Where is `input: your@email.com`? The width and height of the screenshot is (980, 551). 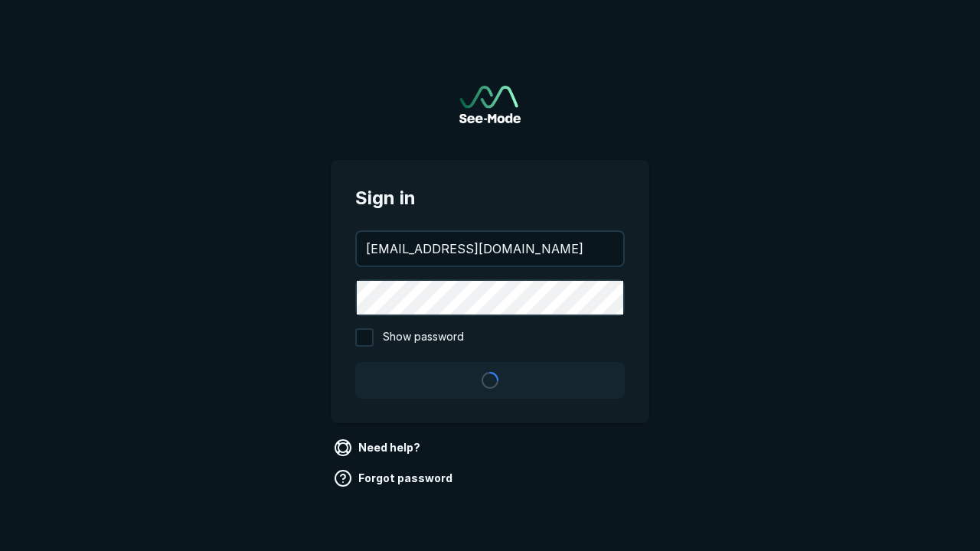
input: your@email.com is located at coordinates (490, 248).